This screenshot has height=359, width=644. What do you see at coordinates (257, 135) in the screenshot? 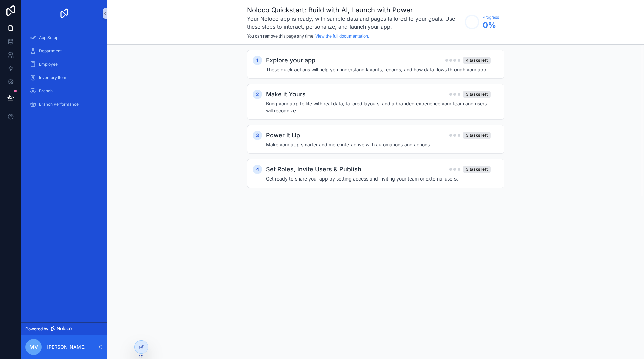
I see `div: 3` at bounding box center [257, 135].